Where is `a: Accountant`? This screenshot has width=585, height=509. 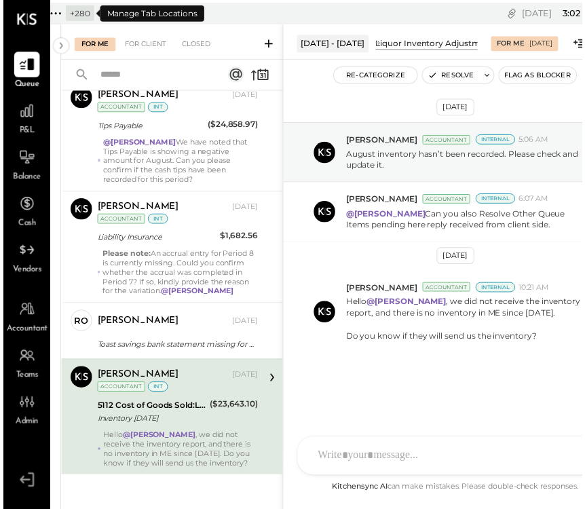
a: Accountant is located at coordinates (24, 319).